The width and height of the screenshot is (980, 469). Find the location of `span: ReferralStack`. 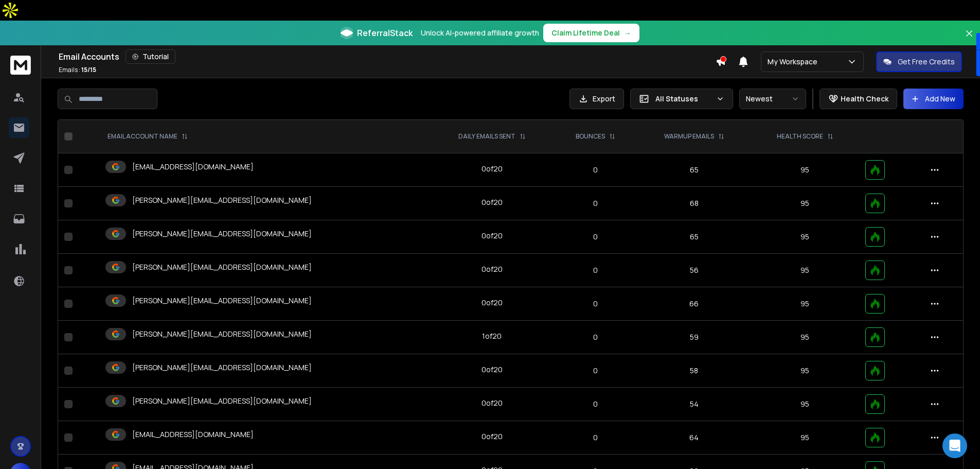

span: ReferralStack is located at coordinates (384, 33).